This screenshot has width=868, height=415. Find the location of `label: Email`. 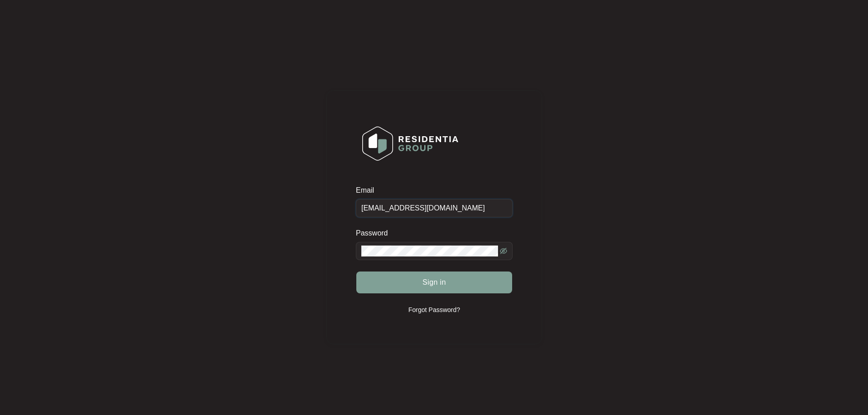

label: Email is located at coordinates (368, 191).